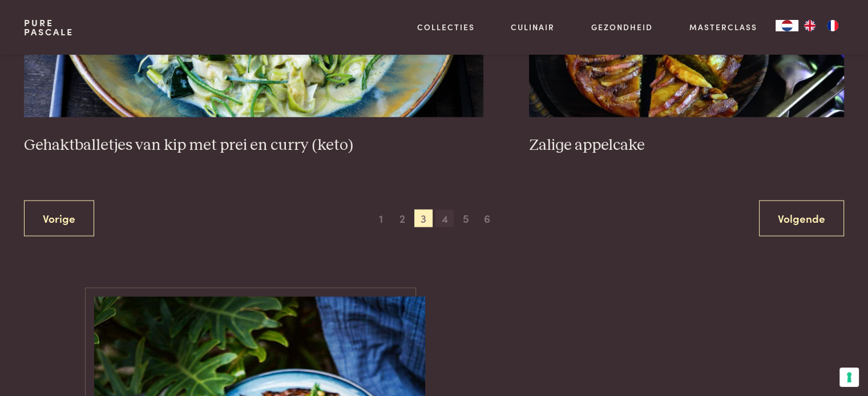  Describe the element at coordinates (723, 27) in the screenshot. I see `a: Masterclass` at that location.